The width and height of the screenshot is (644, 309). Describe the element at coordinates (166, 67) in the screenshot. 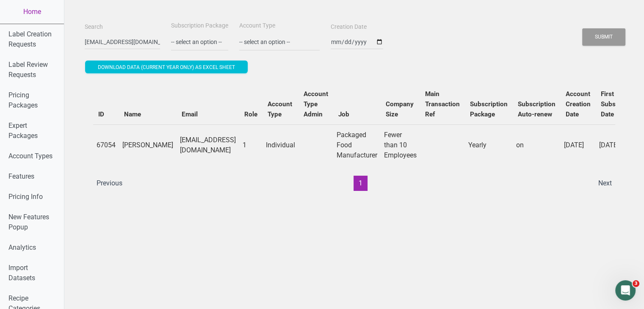

I see `span: Download data (current year only) as excel sheet` at that location.